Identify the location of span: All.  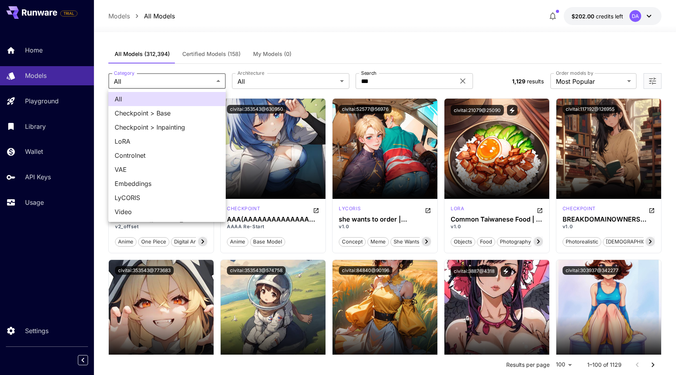
(167, 99).